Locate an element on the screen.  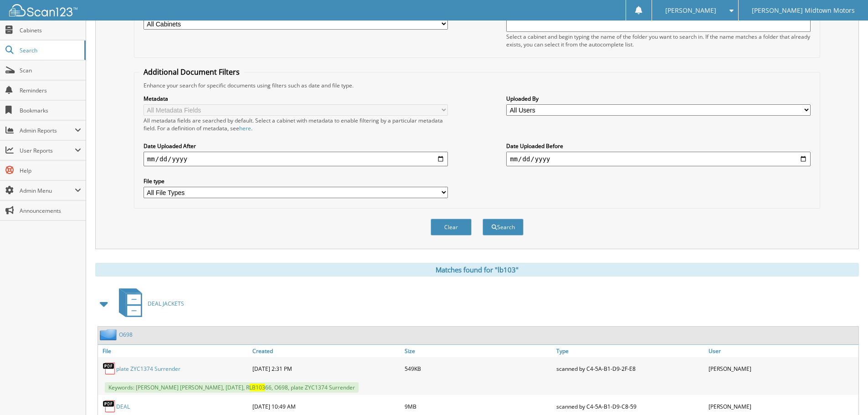
input: end is located at coordinates (659, 159).